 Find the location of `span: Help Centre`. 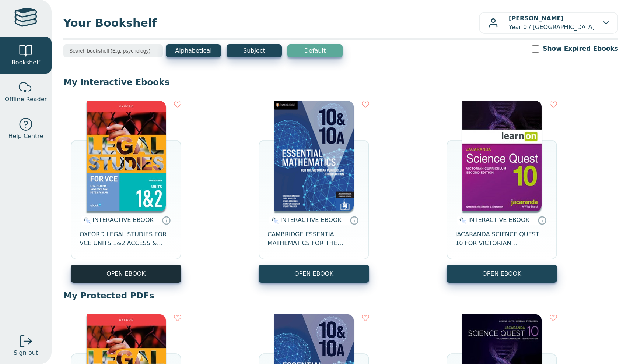

span: Help Centre is located at coordinates (25, 136).